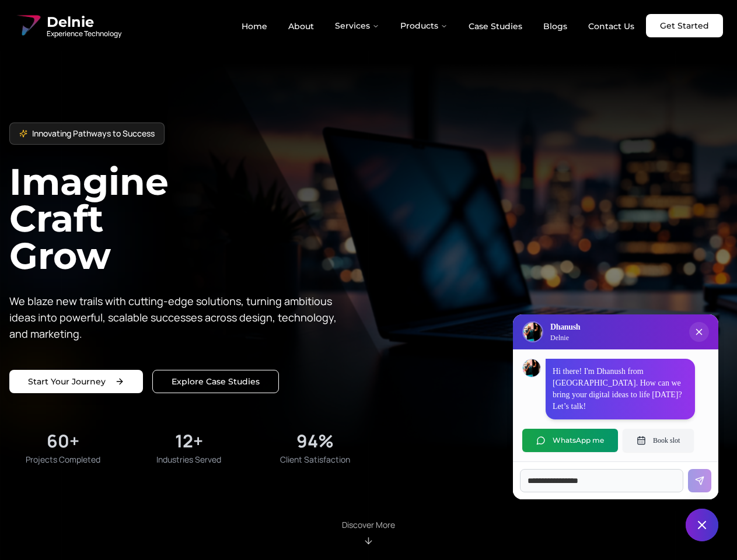  What do you see at coordinates (178, 317) in the screenshot?
I see `p: We blaze new trails with cutting-edge solutions, turning ambitious ideas into powerful, scalable ...` at bounding box center [178, 317].